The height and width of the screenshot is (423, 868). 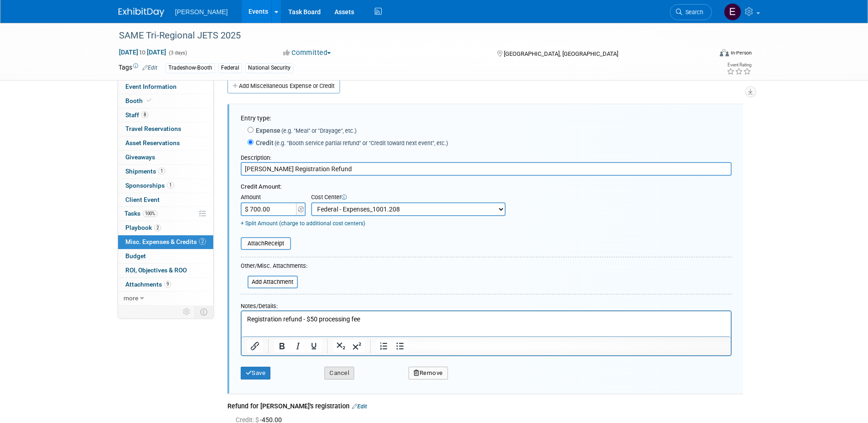 I want to click on div: Federal, so click(x=230, y=68).